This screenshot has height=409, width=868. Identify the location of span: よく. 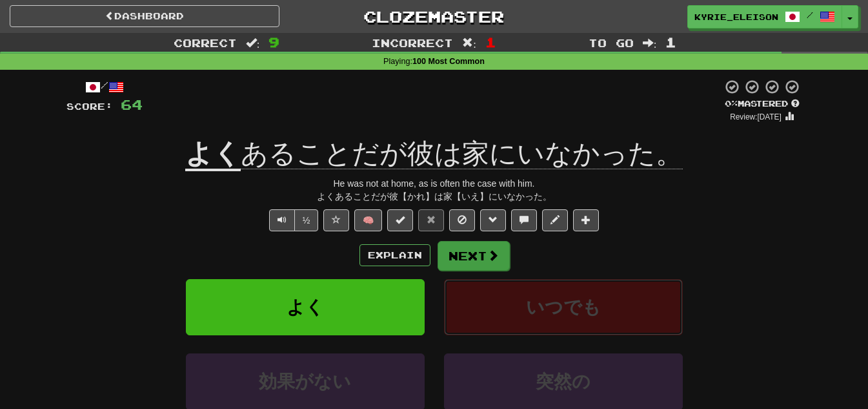
(305, 307).